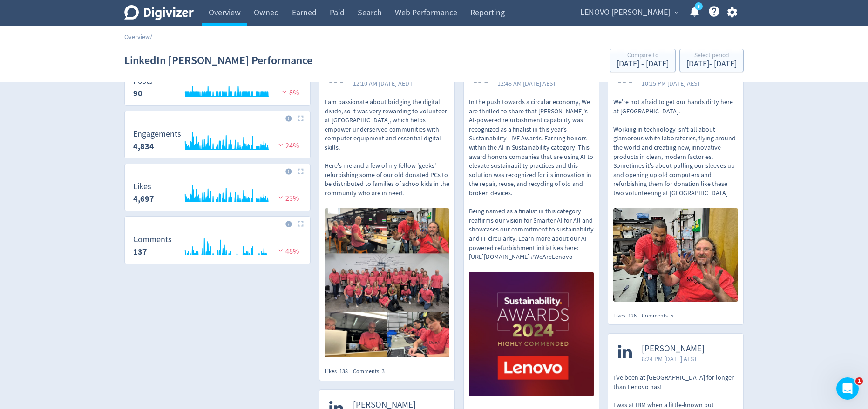 The width and height of the screenshot is (868, 409). I want to click on span: 1, so click(859, 382).